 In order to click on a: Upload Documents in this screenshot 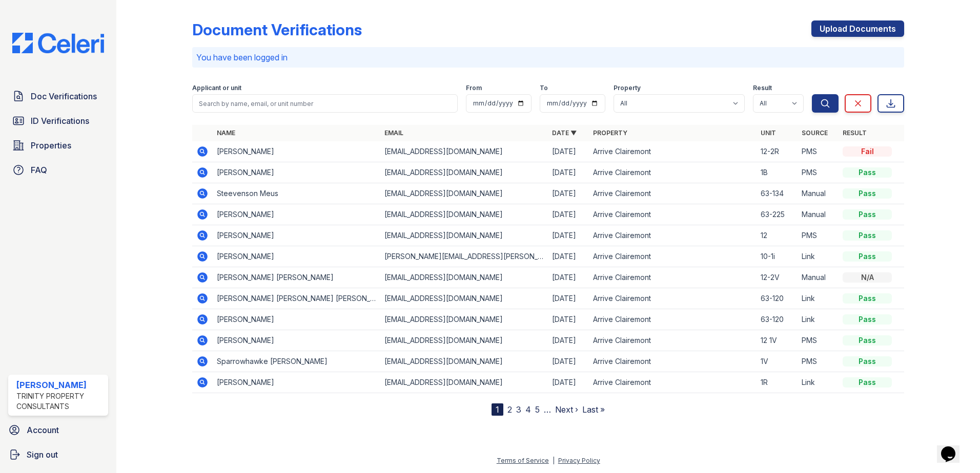, I will do `click(857, 29)`.